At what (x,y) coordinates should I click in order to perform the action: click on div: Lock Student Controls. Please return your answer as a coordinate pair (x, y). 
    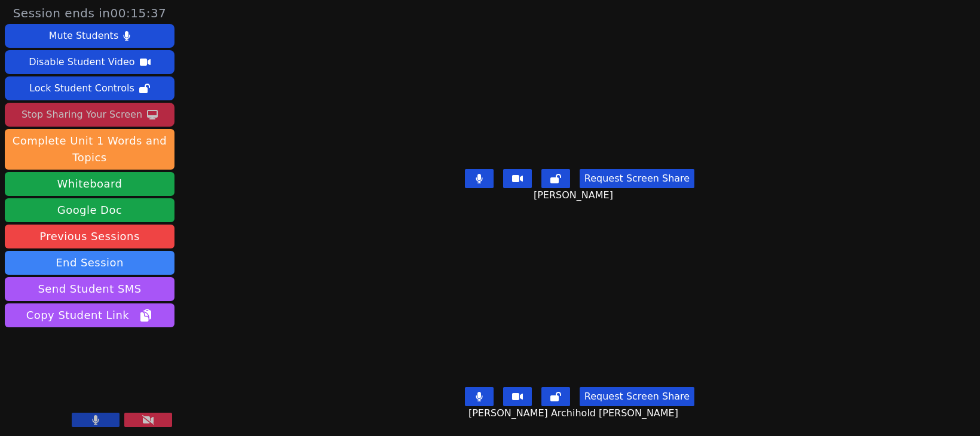
    Looking at the image, I should click on (82, 88).